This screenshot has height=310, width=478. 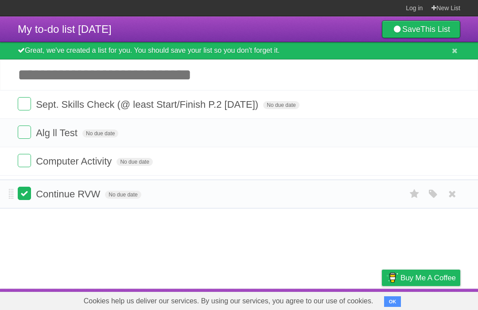 I want to click on b: This List, so click(x=435, y=29).